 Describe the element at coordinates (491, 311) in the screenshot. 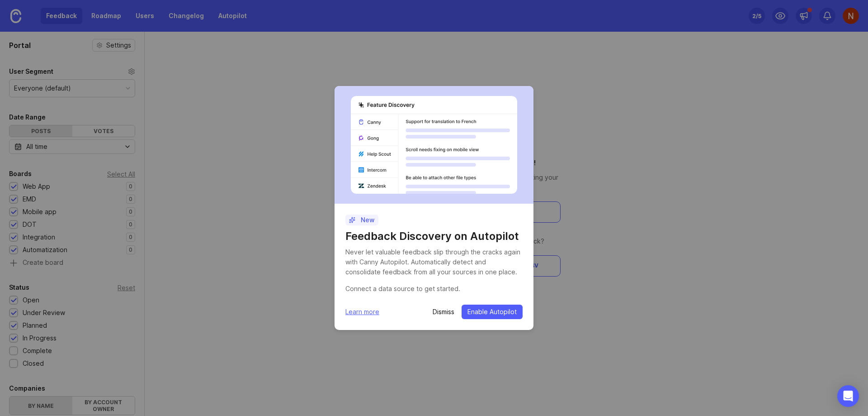

I see `span: Enable Autopilot` at that location.